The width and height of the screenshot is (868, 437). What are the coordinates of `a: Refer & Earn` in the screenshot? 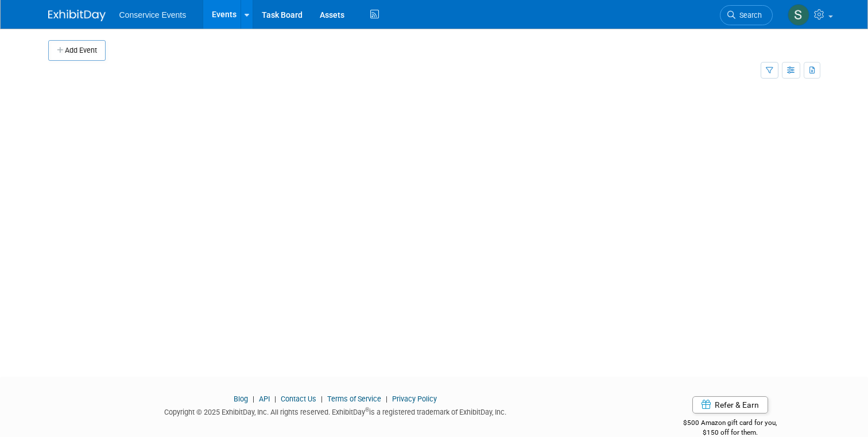 It's located at (731, 405).